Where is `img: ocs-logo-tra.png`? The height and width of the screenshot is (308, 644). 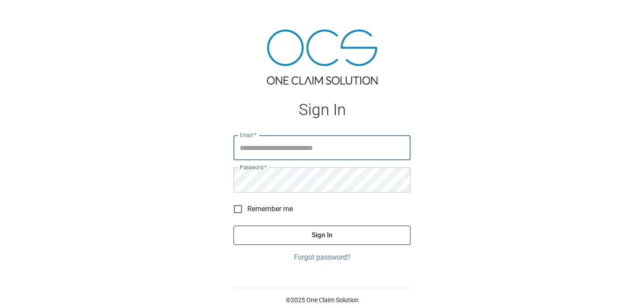
img: ocs-logo-tra.png is located at coordinates (322, 57).